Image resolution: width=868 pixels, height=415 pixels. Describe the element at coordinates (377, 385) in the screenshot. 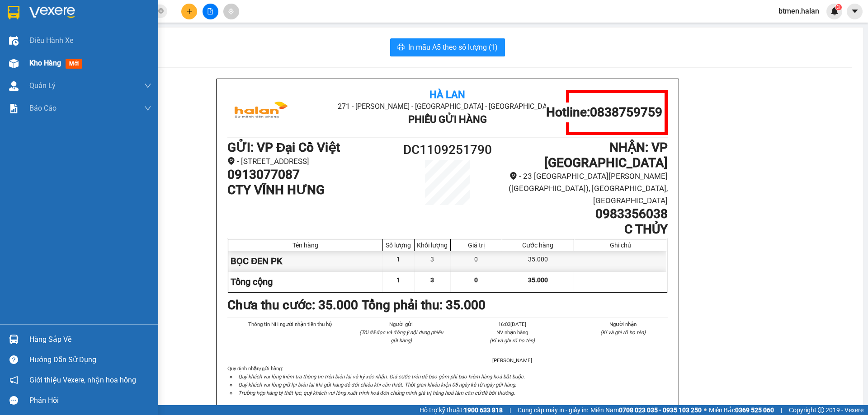

I see `i: Quý khách vui lòng giữ lại biên lai khi gửi hàng để đối chiếu khi cần thiết. Thời gian khiếu kiện...` at that location.